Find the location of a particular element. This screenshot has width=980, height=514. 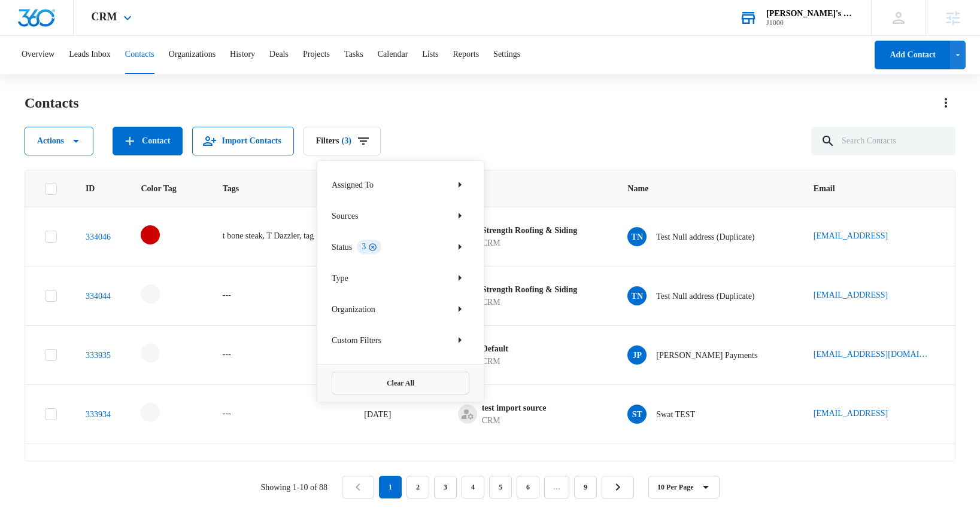

button: Show Organization filters is located at coordinates (460, 309).